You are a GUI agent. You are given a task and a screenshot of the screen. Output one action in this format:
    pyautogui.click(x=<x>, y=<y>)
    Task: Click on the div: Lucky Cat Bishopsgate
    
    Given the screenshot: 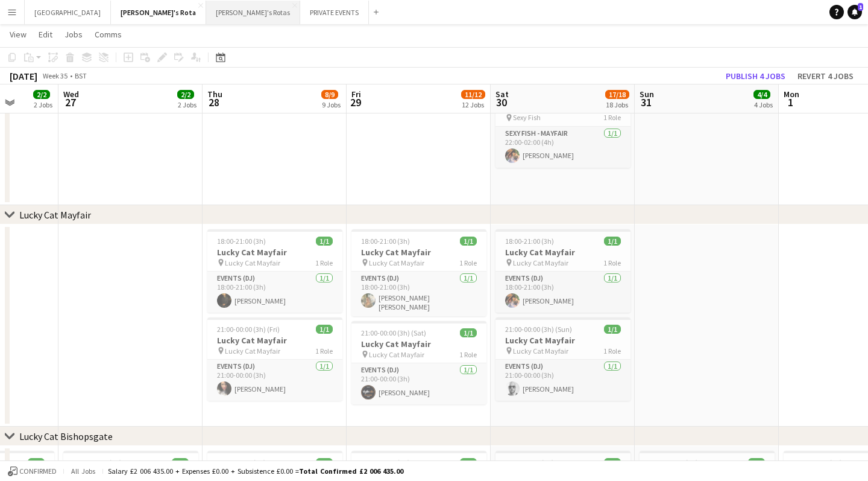 What is the action you would take?
    pyautogui.click(x=65, y=436)
    